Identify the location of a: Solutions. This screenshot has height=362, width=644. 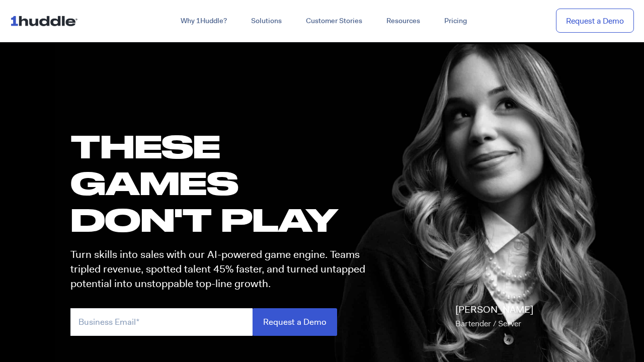
(266, 21).